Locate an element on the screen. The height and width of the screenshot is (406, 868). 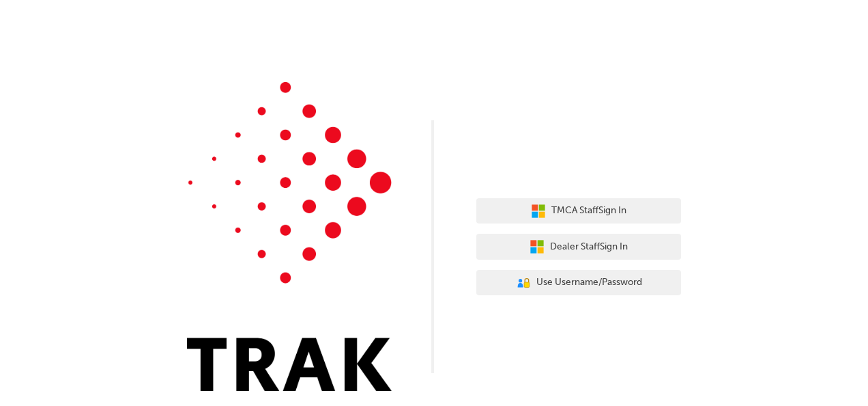
button: Use Username/Password is located at coordinates (578, 283).